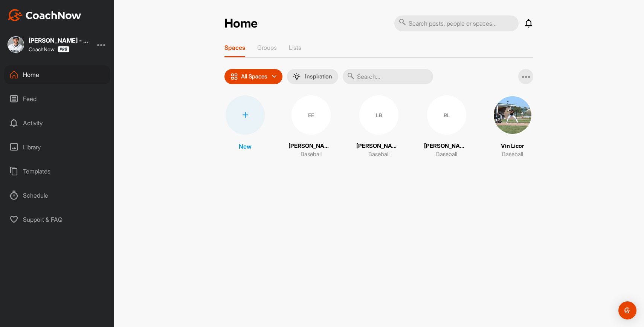 This screenshot has height=327, width=644. Describe the element at coordinates (16, 45) in the screenshot. I see `img: square_b50b587cef808b9622dd9350b879fdfa.jpg` at that location.